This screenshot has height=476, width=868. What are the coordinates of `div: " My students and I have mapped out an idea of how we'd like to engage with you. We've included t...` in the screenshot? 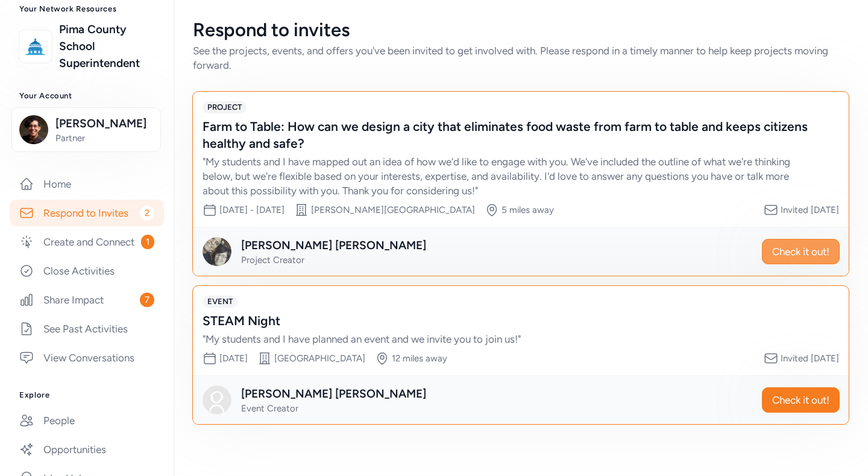 It's located at (509, 176).